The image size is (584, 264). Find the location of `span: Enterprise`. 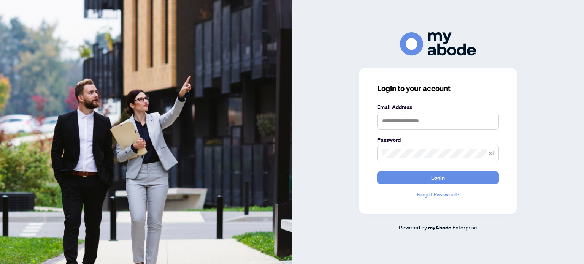

span: Enterprise is located at coordinates (465, 227).